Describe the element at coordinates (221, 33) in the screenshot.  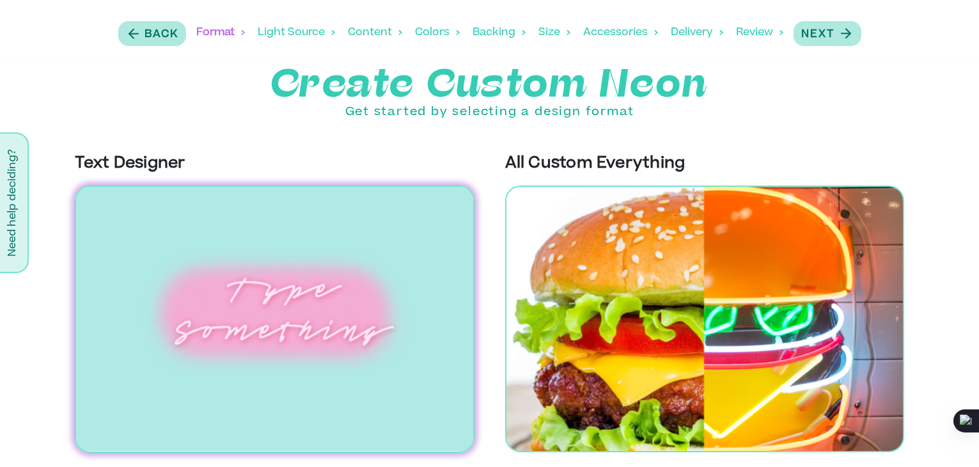
I see `div: Format` at that location.